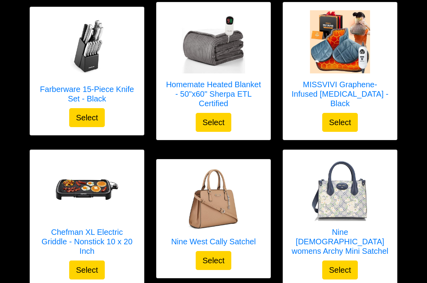  What do you see at coordinates (87, 190) in the screenshot?
I see `img: Chefman XL Electric Griddle - Nonstick 10 x 20 Inch` at bounding box center [87, 190].